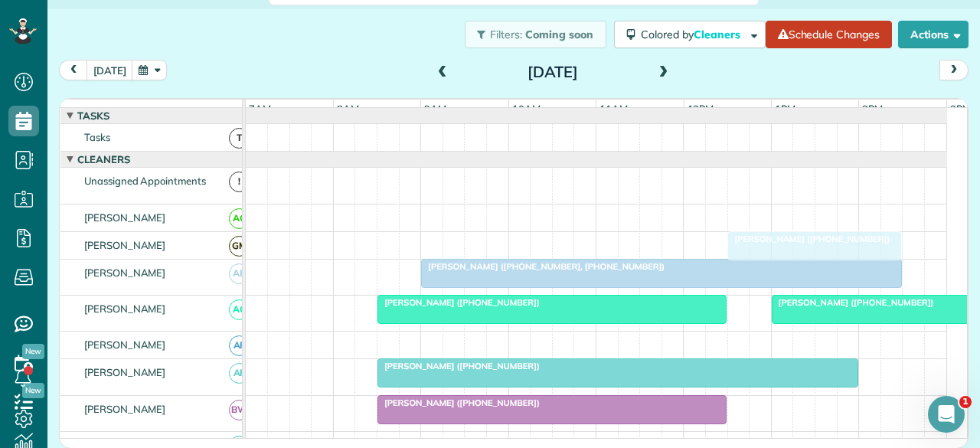  Describe the element at coordinates (239, 246) in the screenshot. I see `span: GM` at that location.